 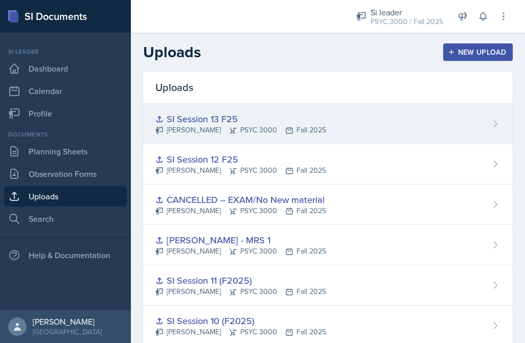 What do you see at coordinates (65, 151) in the screenshot?
I see `a: Planning Sheets` at bounding box center [65, 151].